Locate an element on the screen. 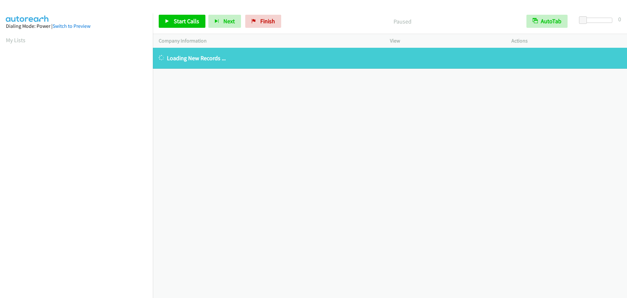 The image size is (627, 298). p: Paused is located at coordinates (403, 21).